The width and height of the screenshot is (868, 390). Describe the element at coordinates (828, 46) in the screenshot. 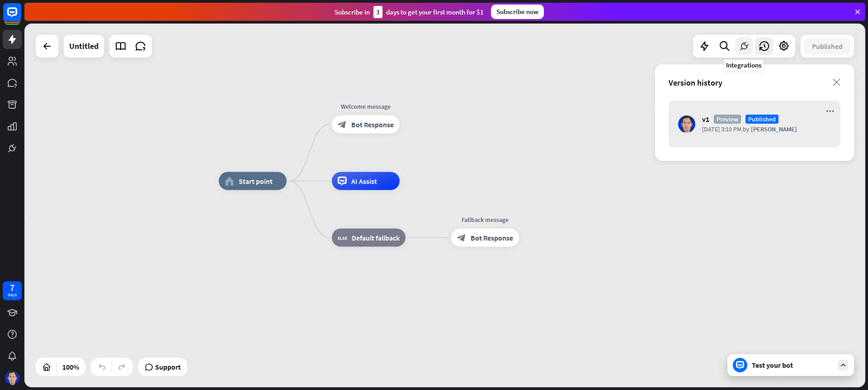

I see `button: Published` at that location.